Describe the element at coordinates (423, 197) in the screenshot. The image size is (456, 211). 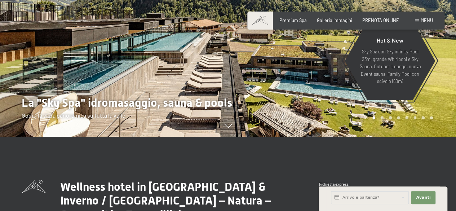
I see `span: Avanti` at that location.